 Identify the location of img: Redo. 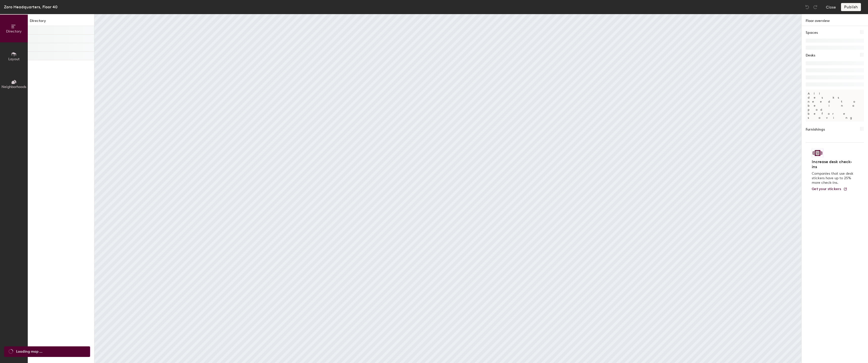
(816, 7).